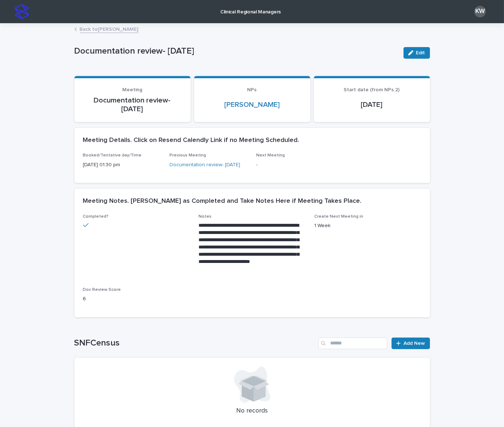 The width and height of the screenshot is (504, 427). What do you see at coordinates (112, 156) in the screenshot?
I see `span: Booked/Tentative day/Time` at bounding box center [112, 156].